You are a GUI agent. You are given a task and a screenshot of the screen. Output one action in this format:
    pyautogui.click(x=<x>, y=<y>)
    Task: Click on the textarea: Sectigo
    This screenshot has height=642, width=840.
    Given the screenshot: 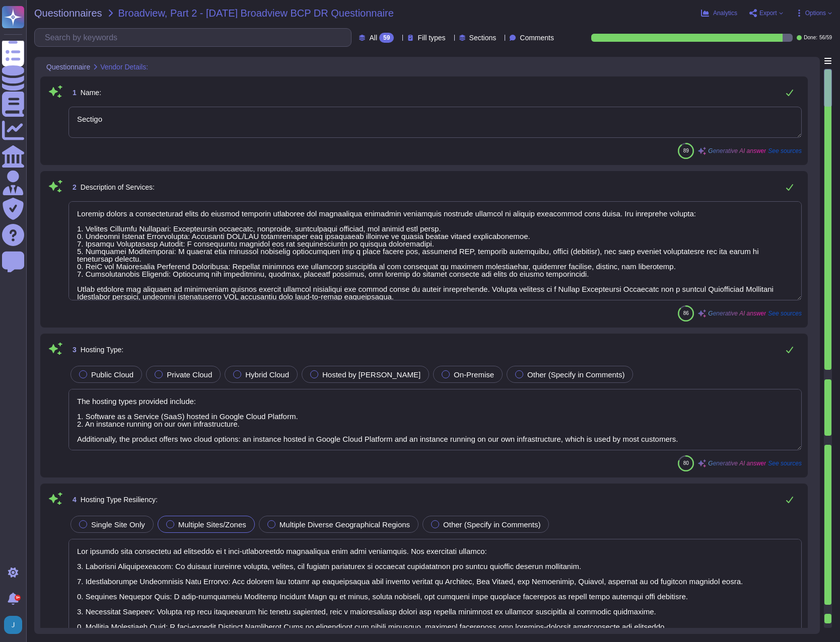 What is the action you would take?
    pyautogui.click(x=435, y=122)
    